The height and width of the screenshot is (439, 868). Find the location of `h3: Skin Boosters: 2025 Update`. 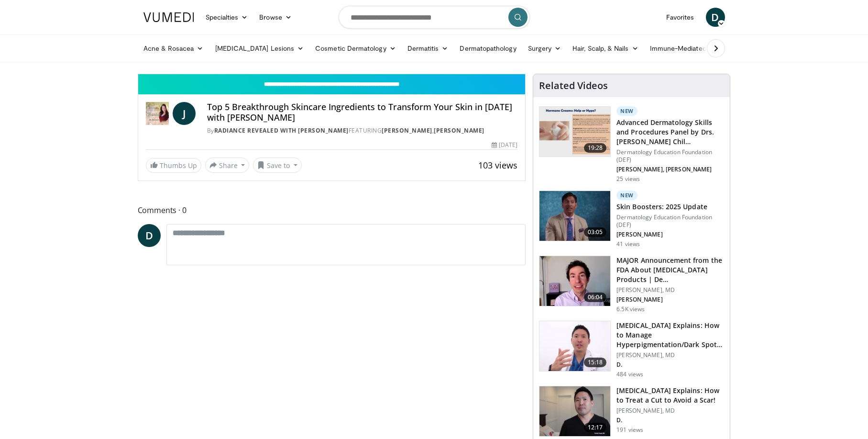

h3: Skin Boosters: 2025 Update is located at coordinates (670, 207).